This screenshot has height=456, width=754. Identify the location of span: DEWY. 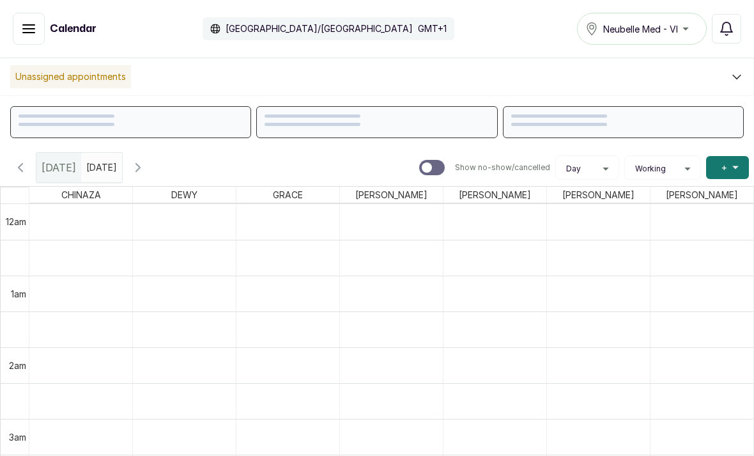
(184, 194).